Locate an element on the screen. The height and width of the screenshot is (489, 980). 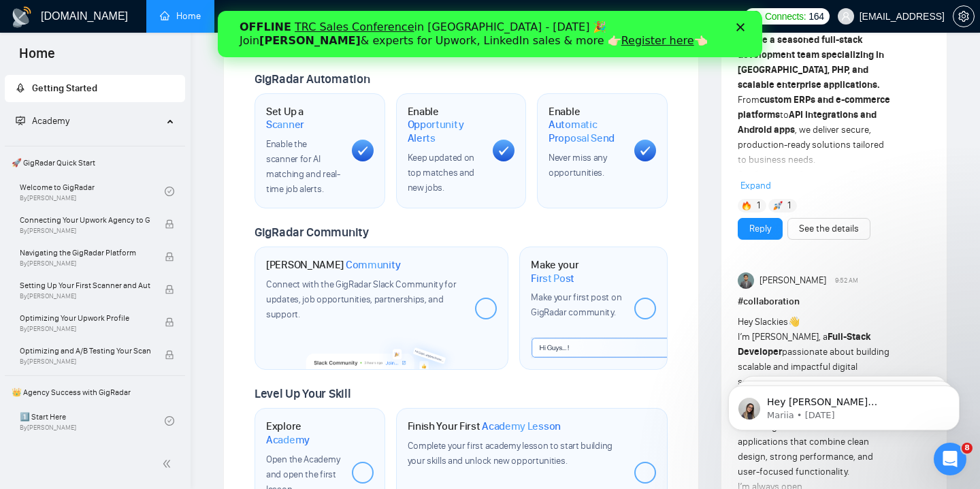
span: 8 is located at coordinates (968, 448).